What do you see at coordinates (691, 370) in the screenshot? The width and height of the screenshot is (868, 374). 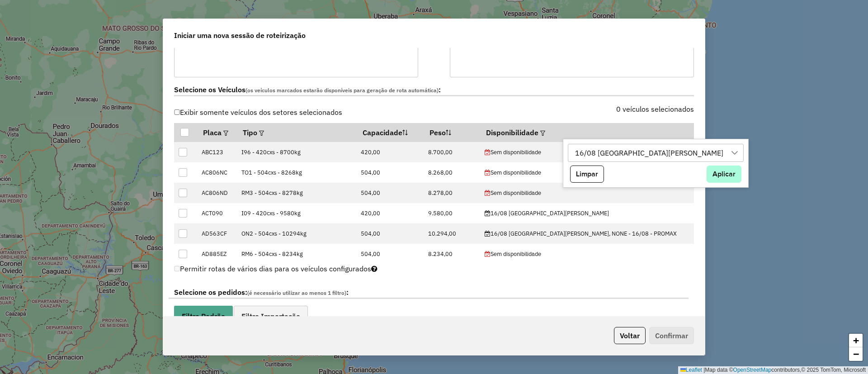 I see `a: Leaflet` at bounding box center [691, 370].